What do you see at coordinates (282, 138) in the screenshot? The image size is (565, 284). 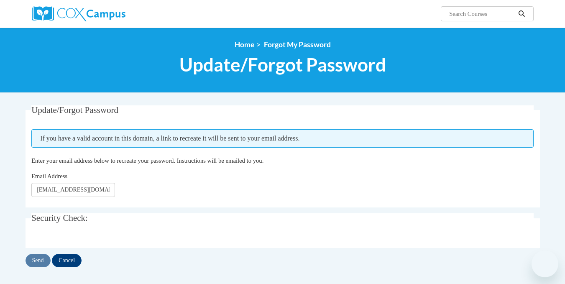 I see `span: If you have a valid account in this domain, a link to recreate it will be sent to your email addr...` at bounding box center [282, 138].